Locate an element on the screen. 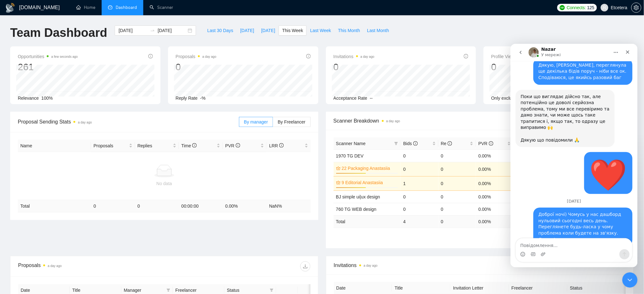  div: No data is located at coordinates (164, 183).